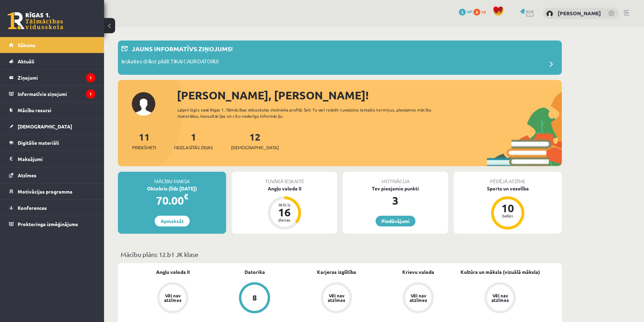  What do you see at coordinates (172, 201) in the screenshot?
I see `div: 70.00` at bounding box center [172, 201].